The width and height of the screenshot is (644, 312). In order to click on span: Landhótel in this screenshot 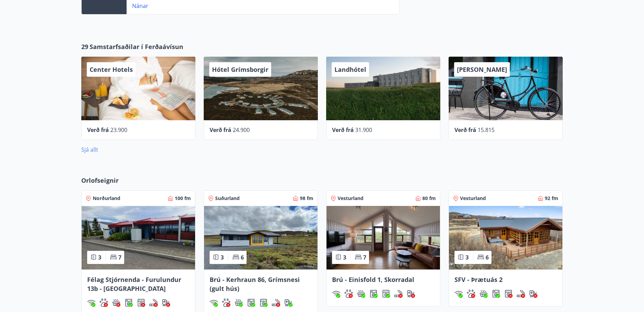, I will do `click(351, 69)`.